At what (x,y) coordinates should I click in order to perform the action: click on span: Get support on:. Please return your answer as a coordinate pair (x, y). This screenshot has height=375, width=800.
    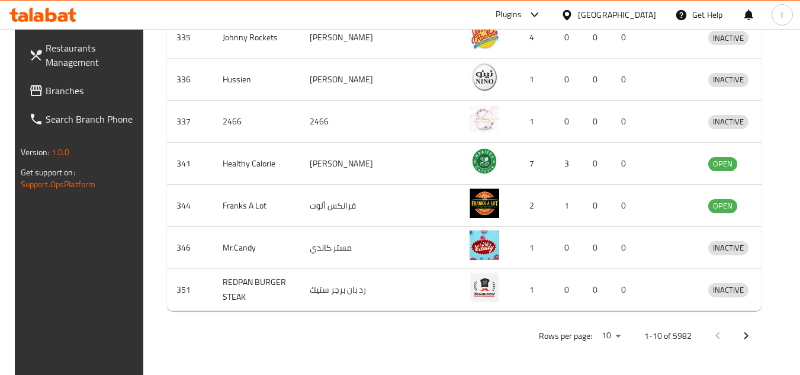
    Looking at the image, I should click on (48, 172).